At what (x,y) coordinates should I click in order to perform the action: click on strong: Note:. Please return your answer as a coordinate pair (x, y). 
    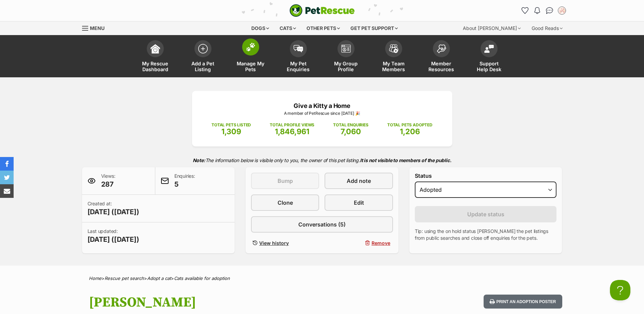
    Looking at the image, I should click on (199, 160).